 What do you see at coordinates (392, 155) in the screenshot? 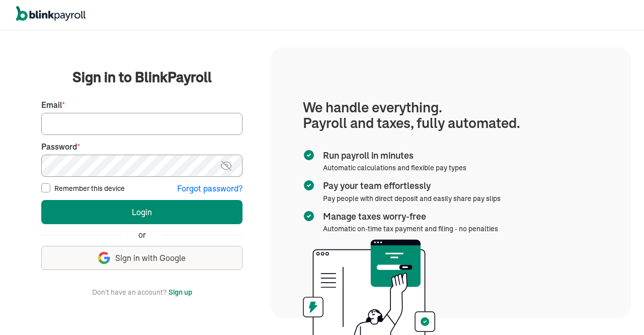
I see `span: Run payroll in minutes` at bounding box center [392, 155].